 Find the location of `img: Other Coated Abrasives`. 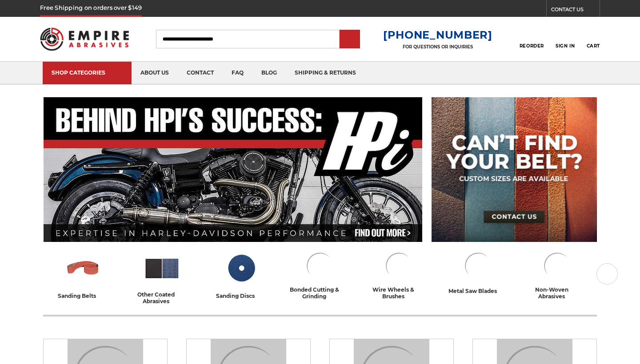

img: Other Coated Abrasives is located at coordinates (162, 268).